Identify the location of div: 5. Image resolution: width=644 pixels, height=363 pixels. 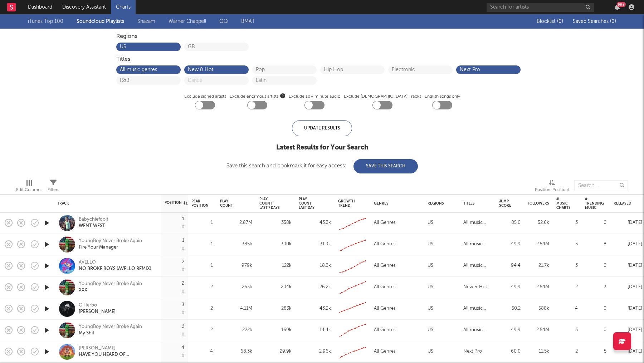
(596, 351).